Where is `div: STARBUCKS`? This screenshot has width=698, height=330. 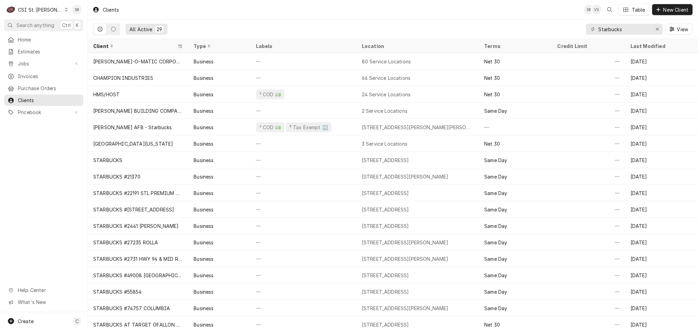 div: STARBUCKS is located at coordinates (108, 160).